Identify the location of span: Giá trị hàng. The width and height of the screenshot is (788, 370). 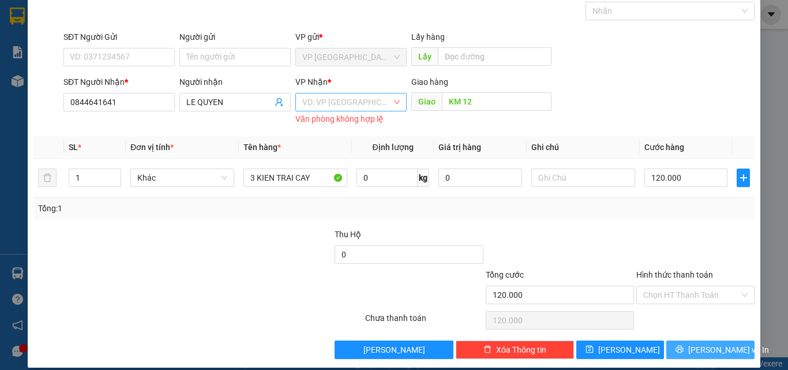
(460, 147).